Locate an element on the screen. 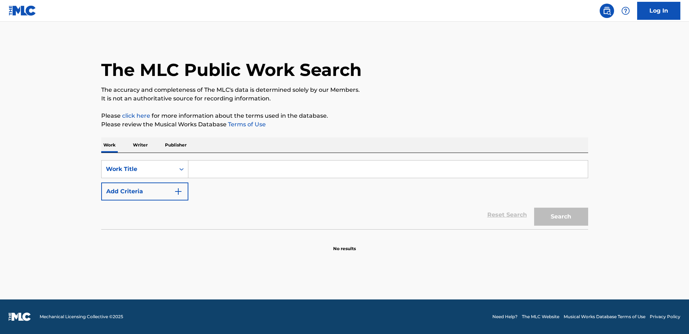 Image resolution: width=689 pixels, height=334 pixels. p: It is not an authoritative source for recording information. is located at coordinates (345, 99).